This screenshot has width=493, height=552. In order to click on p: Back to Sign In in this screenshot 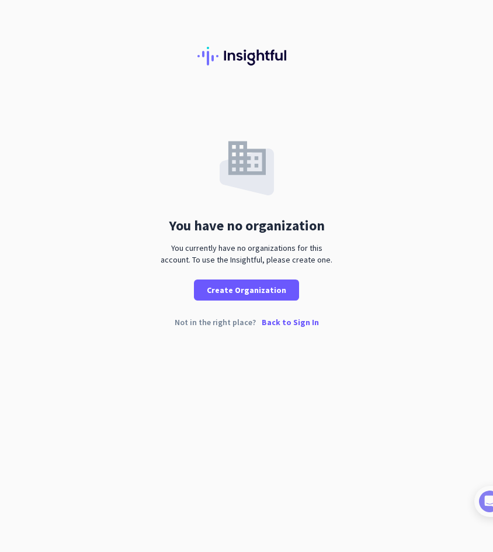, I will do `click(291, 322)`.